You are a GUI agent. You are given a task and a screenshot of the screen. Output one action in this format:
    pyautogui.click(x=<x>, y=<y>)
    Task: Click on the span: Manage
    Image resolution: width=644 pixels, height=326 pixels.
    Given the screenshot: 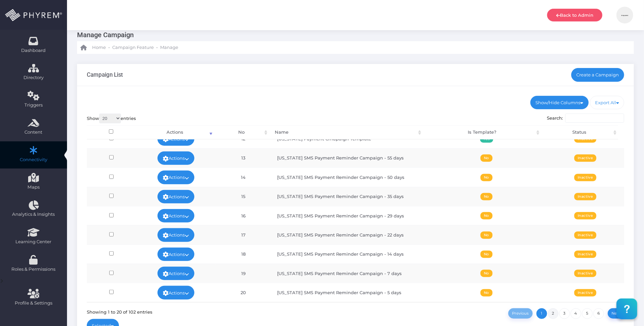 What is the action you would take?
    pyautogui.click(x=169, y=47)
    